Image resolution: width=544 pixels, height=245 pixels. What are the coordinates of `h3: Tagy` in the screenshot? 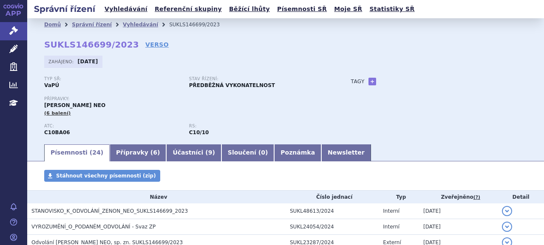 It's located at (358, 82).